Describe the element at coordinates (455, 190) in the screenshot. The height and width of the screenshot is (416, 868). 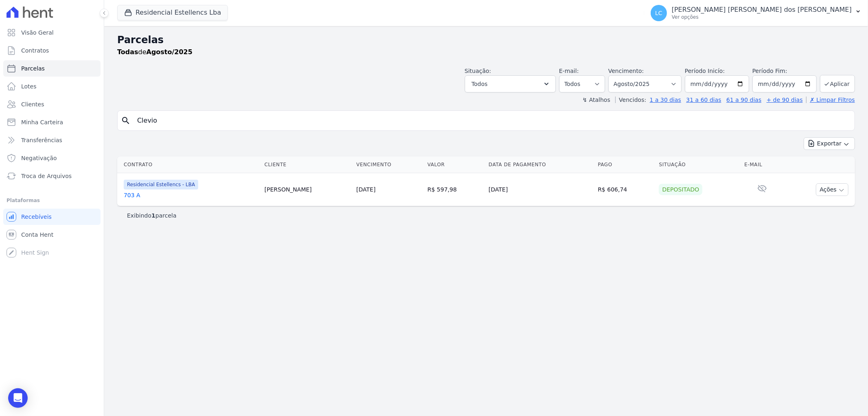
I see `td: R$ 597,98` at that location.